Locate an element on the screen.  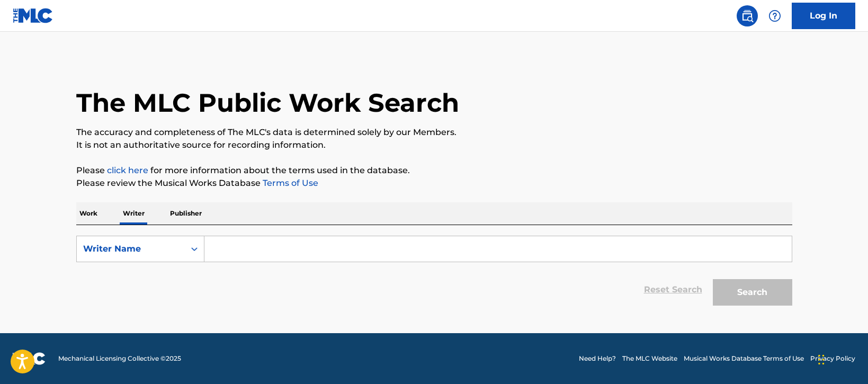
a: The MLC Website is located at coordinates (649, 359).